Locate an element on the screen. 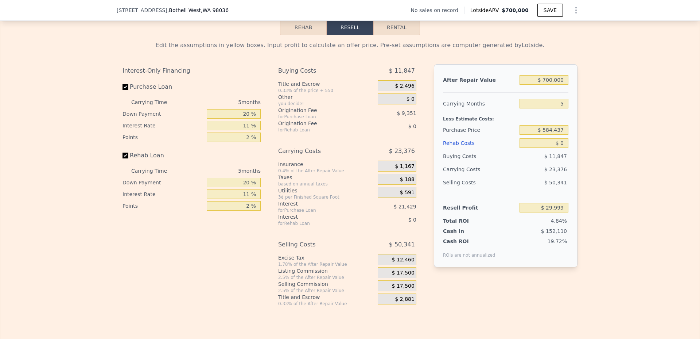  label: Rehab Loan is located at coordinates (163, 155).